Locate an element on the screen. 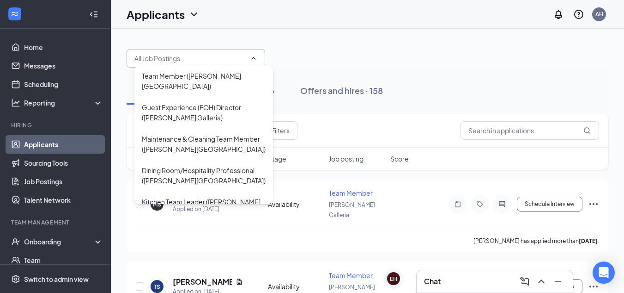 This screenshot has height=293, width=624. div: TS is located at coordinates (157, 286).